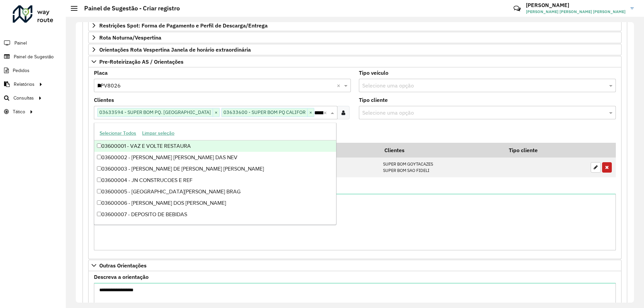  What do you see at coordinates (24, 84) in the screenshot?
I see `span: Relatórios` at bounding box center [24, 84].